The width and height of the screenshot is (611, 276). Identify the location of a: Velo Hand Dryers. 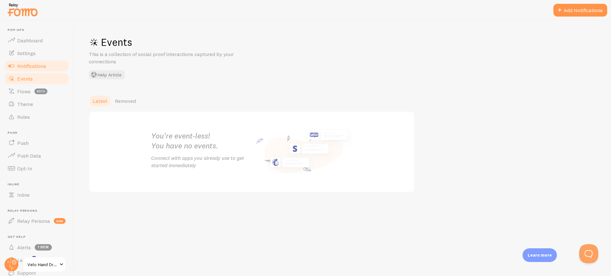
(44, 265).